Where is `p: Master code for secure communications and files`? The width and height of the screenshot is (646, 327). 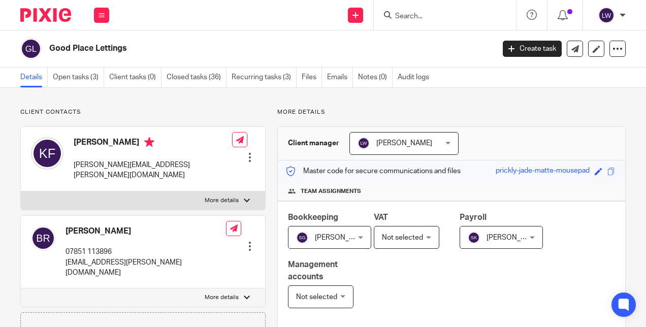 p: Master code for secure communications and files is located at coordinates (373, 171).